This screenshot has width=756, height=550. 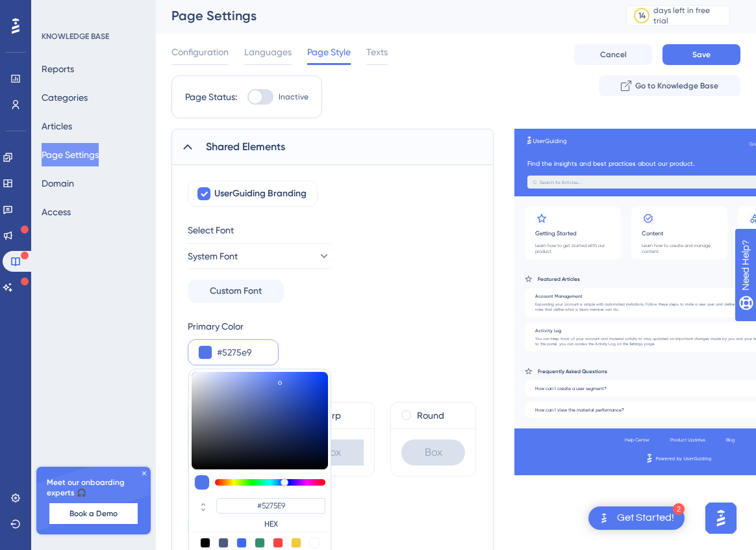 What do you see at coordinates (246, 147) in the screenshot?
I see `span: Shared Elements` at bounding box center [246, 147].